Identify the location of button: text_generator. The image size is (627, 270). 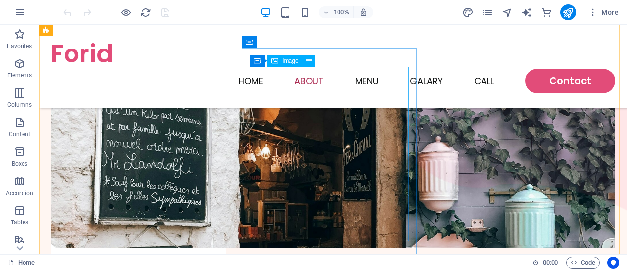
(527, 12).